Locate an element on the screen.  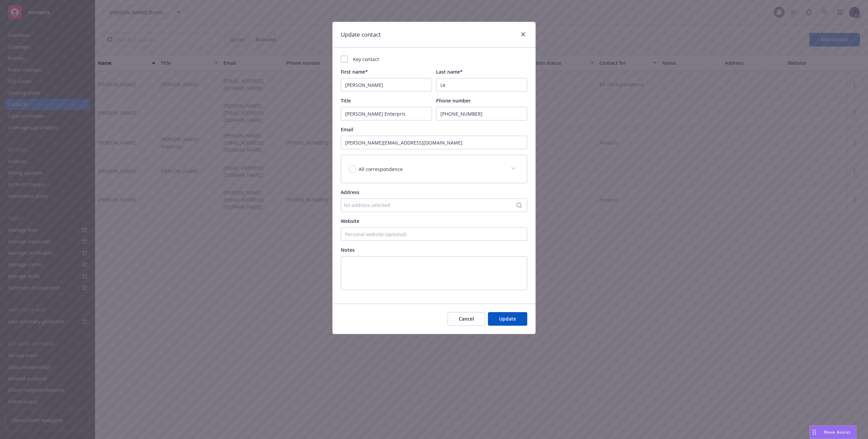
span: Notes is located at coordinates (348, 250).